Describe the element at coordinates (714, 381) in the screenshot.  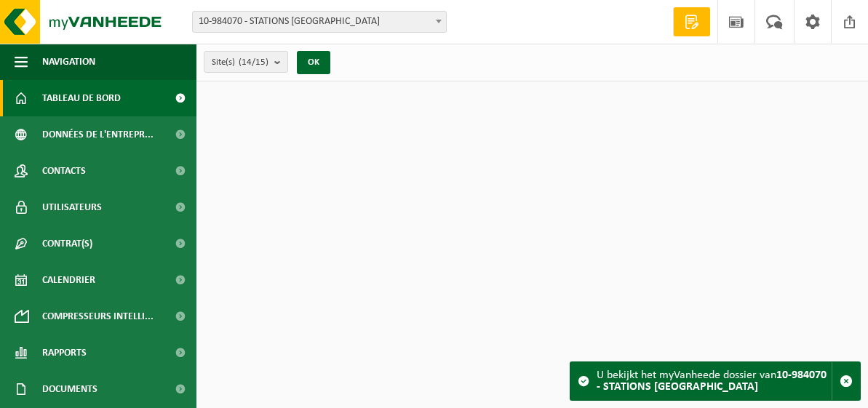
I see `div: U bekijkt het myVanheede dossier van` at that location.